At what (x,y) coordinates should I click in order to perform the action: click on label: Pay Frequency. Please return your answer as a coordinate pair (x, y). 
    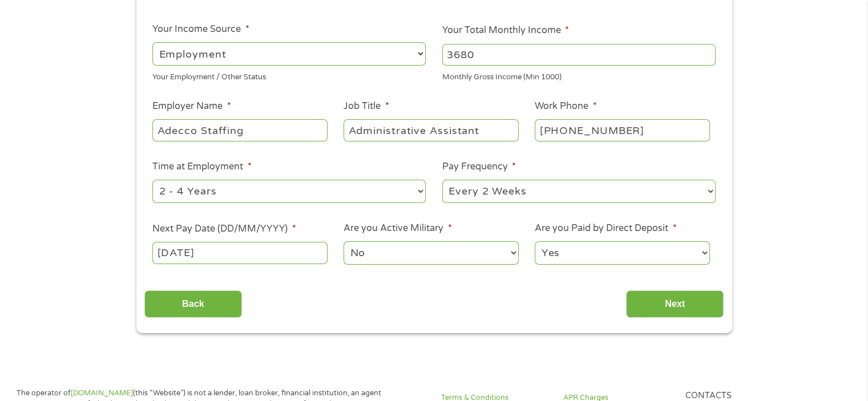
    Looking at the image, I should click on (479, 167).